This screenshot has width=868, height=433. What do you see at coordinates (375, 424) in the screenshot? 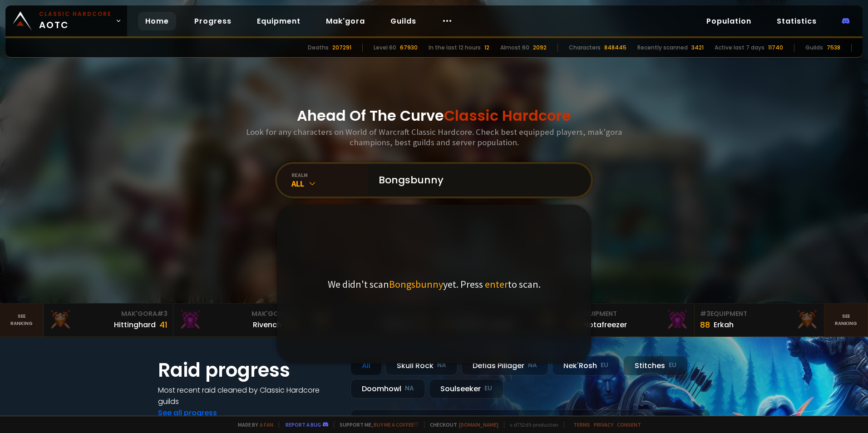
I see `span: Support me,` at bounding box center [375, 424].